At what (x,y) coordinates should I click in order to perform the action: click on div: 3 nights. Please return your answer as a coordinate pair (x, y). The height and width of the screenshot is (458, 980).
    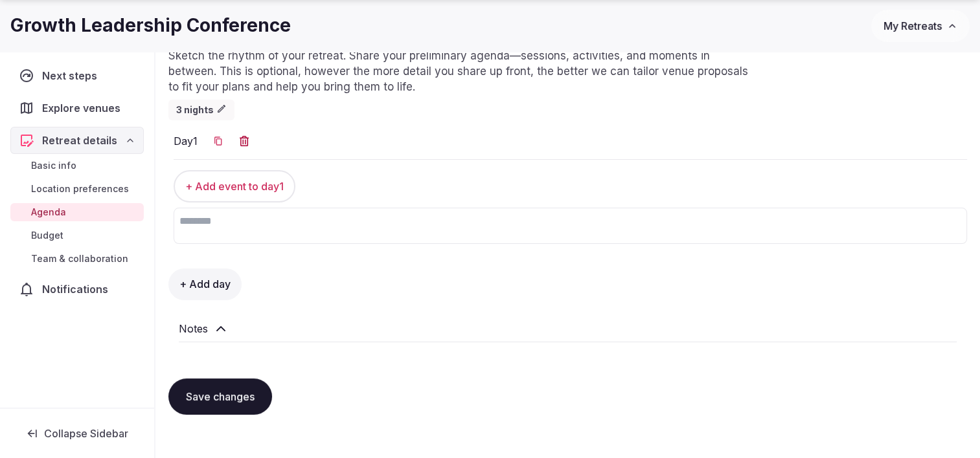
    Looking at the image, I should click on (201, 110).